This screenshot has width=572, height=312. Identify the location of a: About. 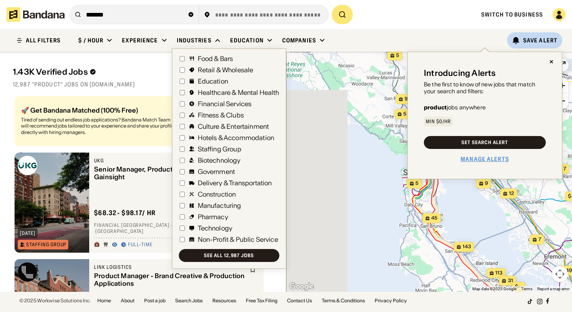
(128, 301).